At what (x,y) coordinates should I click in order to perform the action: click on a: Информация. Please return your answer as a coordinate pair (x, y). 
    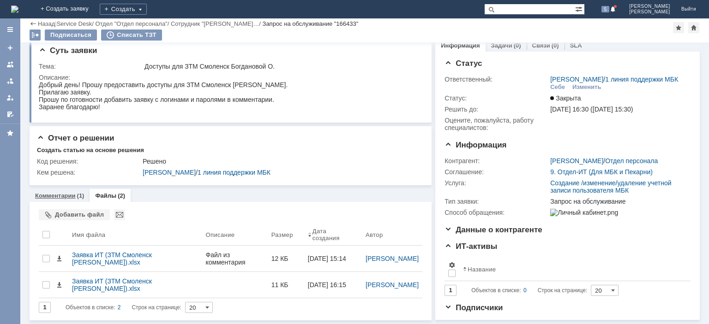
    Looking at the image, I should click on (460, 45).